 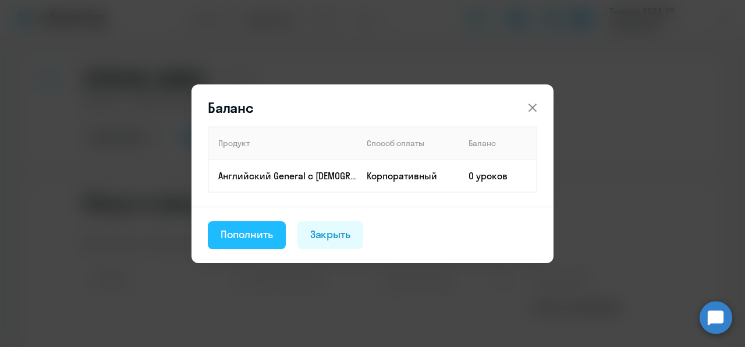 What do you see at coordinates (372, 108) in the screenshot?
I see `header: Баланс` at bounding box center [372, 108].